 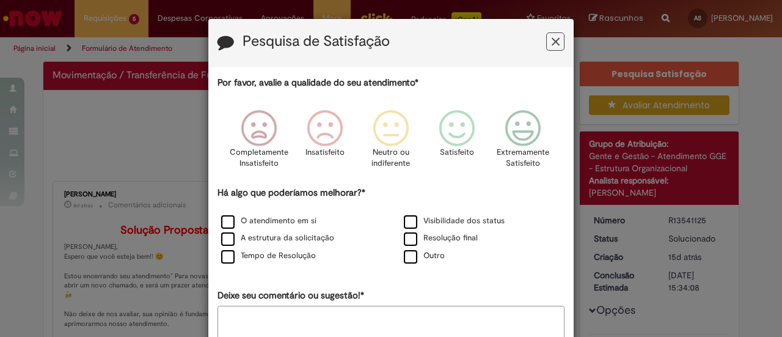 I want to click on label: Resolução final, so click(x=440, y=238).